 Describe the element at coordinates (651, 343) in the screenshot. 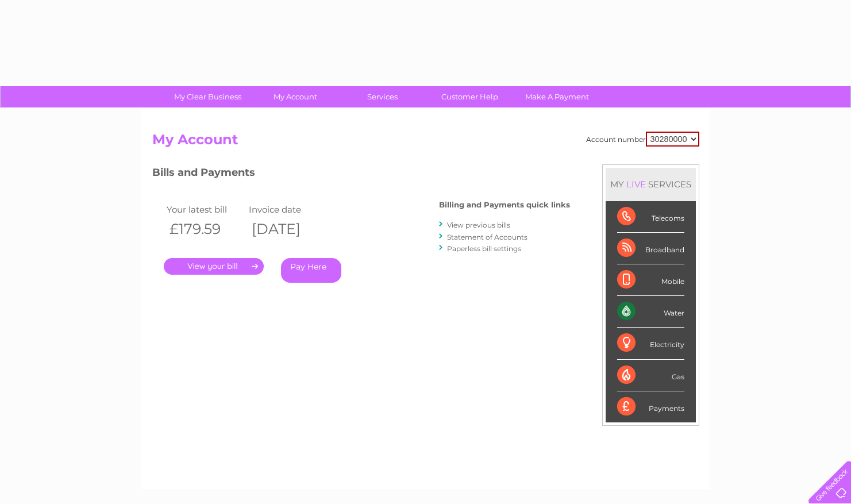

I see `div: Electricity` at that location.